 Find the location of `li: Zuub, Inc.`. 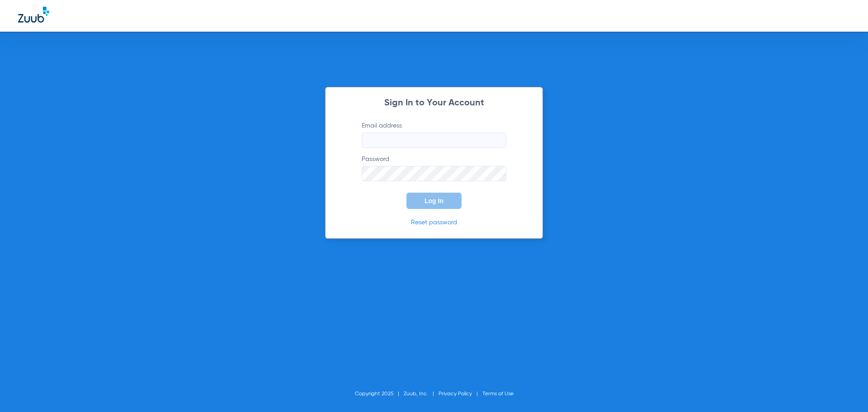

li: Zuub, Inc. is located at coordinates (421, 394).